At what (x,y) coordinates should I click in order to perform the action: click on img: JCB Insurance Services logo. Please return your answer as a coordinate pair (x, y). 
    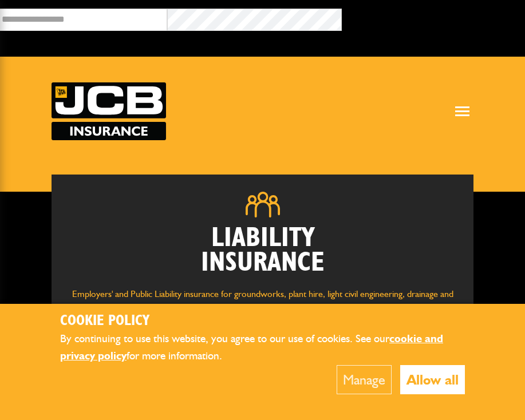
    Looking at the image, I should click on (109, 111).